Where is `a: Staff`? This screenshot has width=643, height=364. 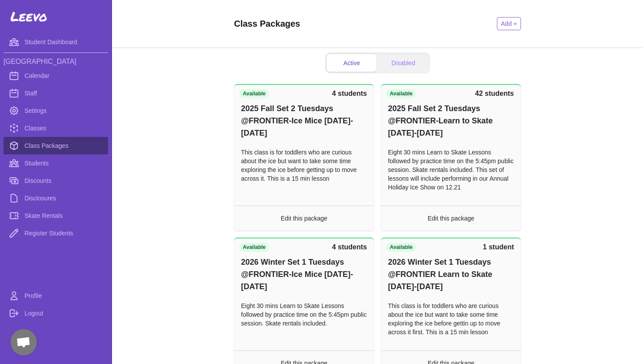 a: Staff is located at coordinates (56, 93).